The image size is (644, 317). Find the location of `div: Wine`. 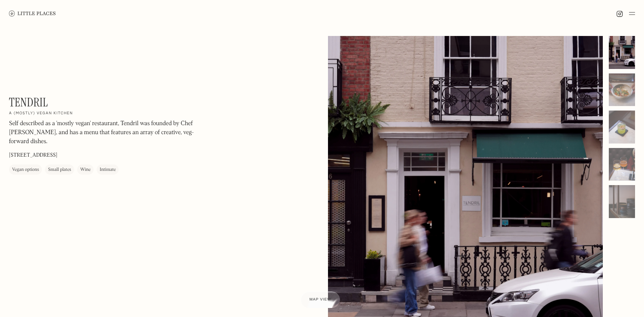

div: Wine is located at coordinates (86, 169).